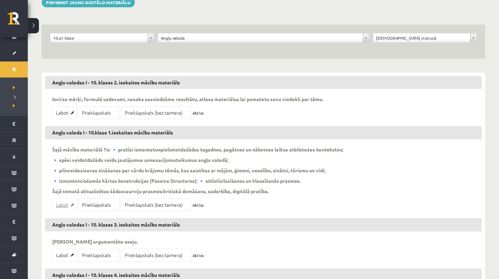  I want to click on span: Angļu valoda, so click(260, 38).